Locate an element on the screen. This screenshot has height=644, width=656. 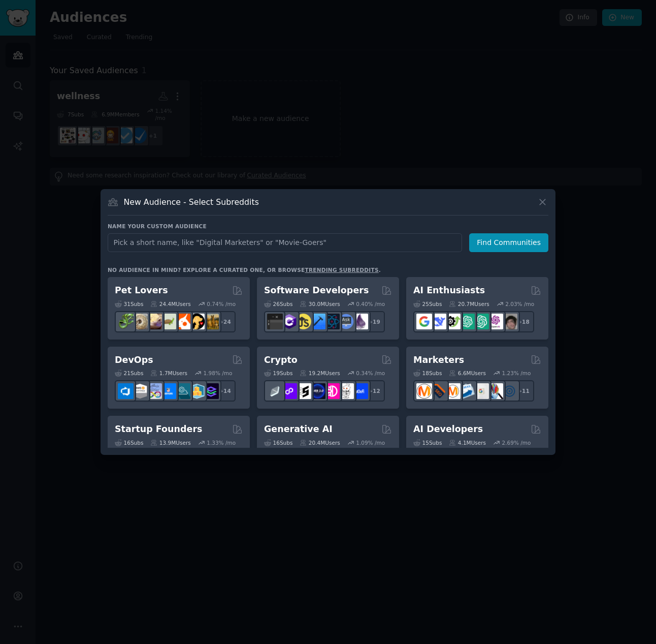
img: elixir is located at coordinates (360, 321).